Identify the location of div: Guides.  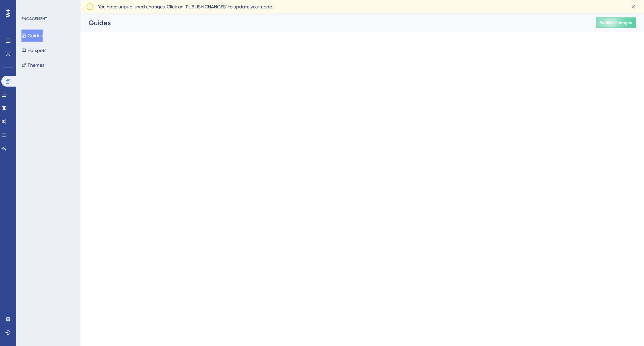
(334, 23).